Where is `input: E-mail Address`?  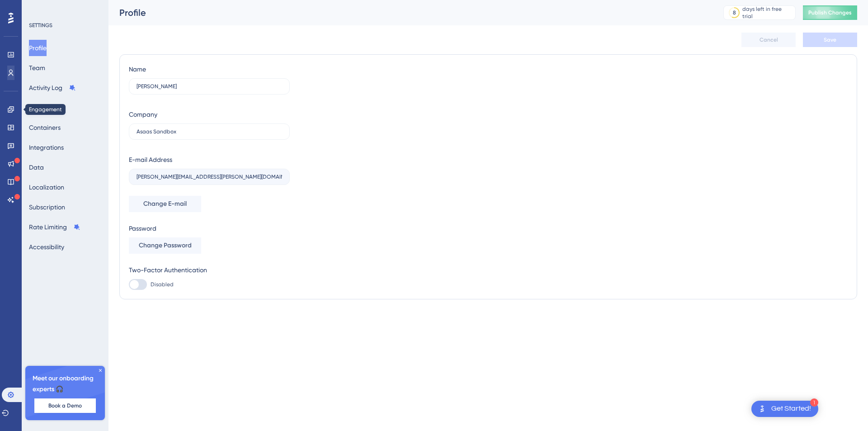 input: E-mail Address is located at coordinates (209, 177).